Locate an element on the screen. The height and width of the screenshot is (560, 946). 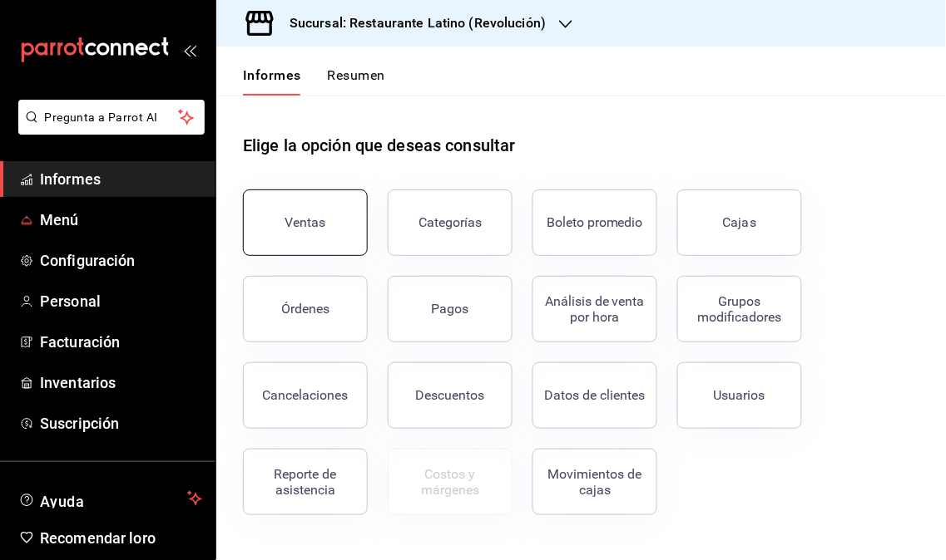
font: Menú is located at coordinates (59, 220).